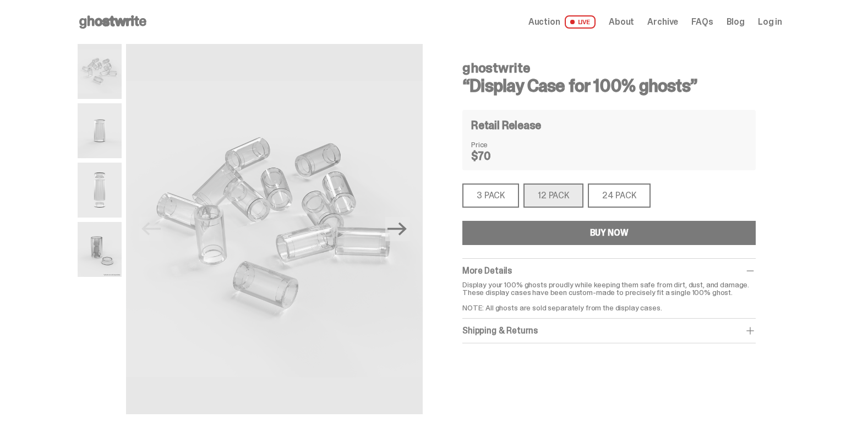  What do you see at coordinates (553, 196) in the screenshot?
I see `div: 12 PACK` at bounding box center [553, 196].